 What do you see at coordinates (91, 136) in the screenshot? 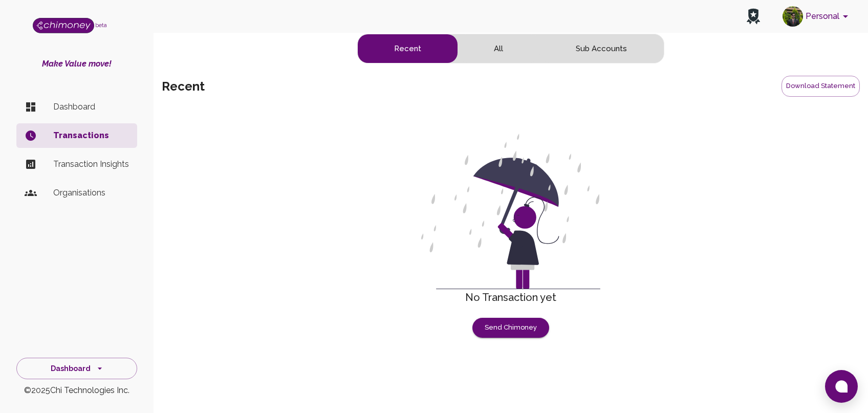
I see `p: Transactions` at bounding box center [91, 136].